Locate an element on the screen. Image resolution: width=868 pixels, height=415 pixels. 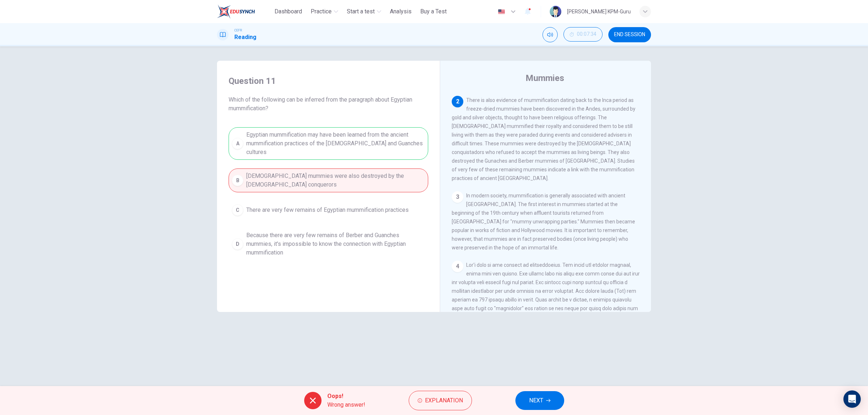
img: Profile picture is located at coordinates (556, 12).